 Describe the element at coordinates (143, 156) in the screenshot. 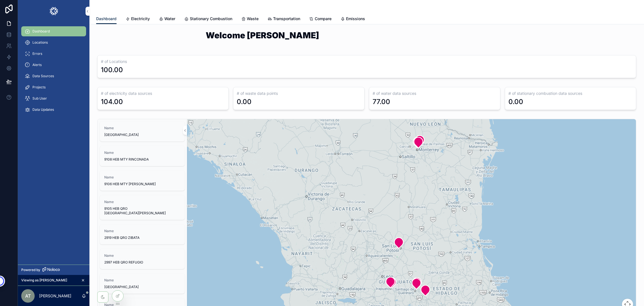

I see `a: Name9108 HEB MTY RINCONADA` at that location.